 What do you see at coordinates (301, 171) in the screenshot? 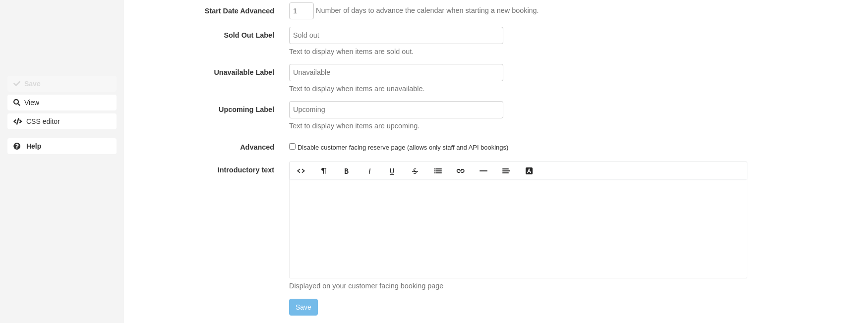
I see `a: HTML` at bounding box center [301, 171].